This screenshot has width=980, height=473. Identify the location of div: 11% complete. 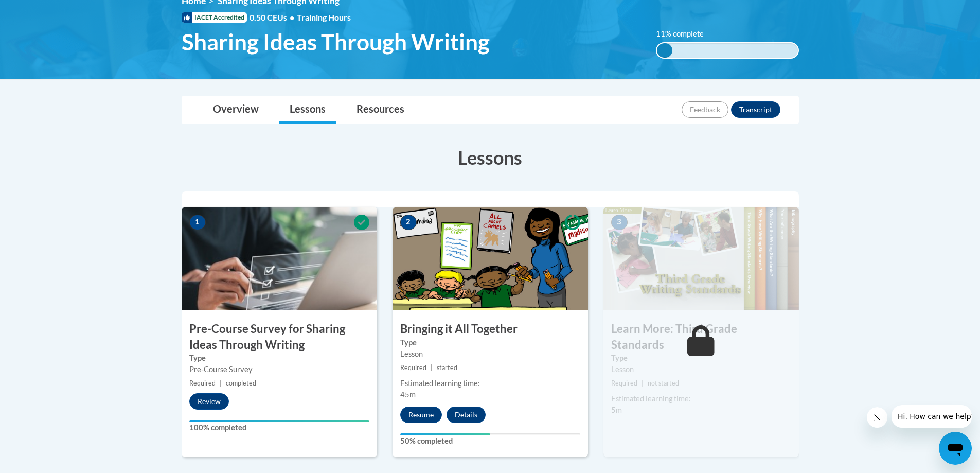
(665, 50).